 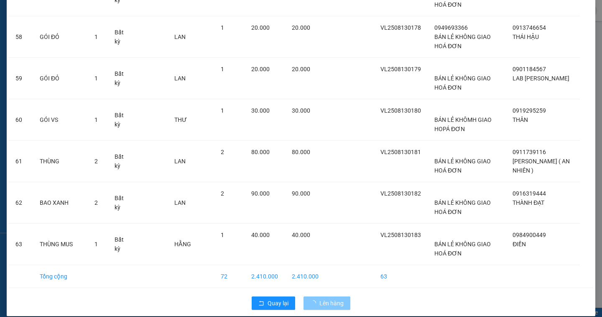 What do you see at coordinates (463, 124) in the screenshot?
I see `span: BÁN LẺ KHÔMH GIAO HOPÁ ĐƠN` at bounding box center [463, 124].